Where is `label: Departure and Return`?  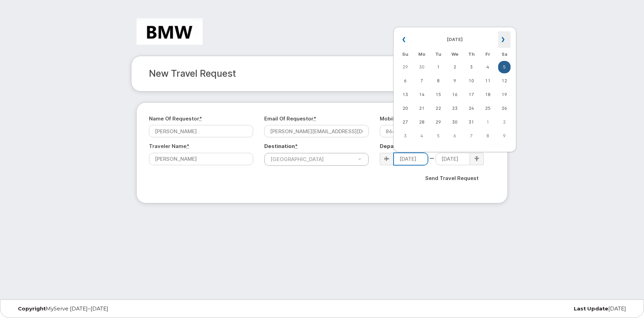 label: Departure and Return is located at coordinates (410, 146).